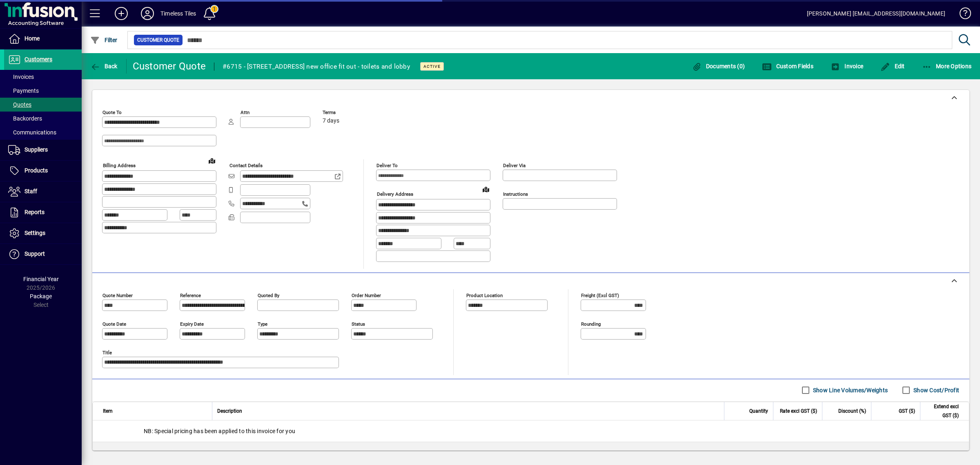 This screenshot has height=465, width=980. What do you see at coordinates (484, 295) in the screenshot?
I see `mat-label: Product location` at bounding box center [484, 295].